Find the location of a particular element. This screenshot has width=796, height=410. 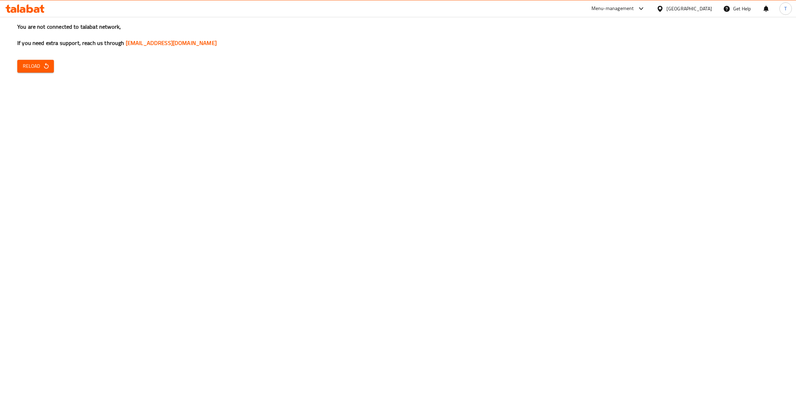

button: Reload is located at coordinates (36, 66).